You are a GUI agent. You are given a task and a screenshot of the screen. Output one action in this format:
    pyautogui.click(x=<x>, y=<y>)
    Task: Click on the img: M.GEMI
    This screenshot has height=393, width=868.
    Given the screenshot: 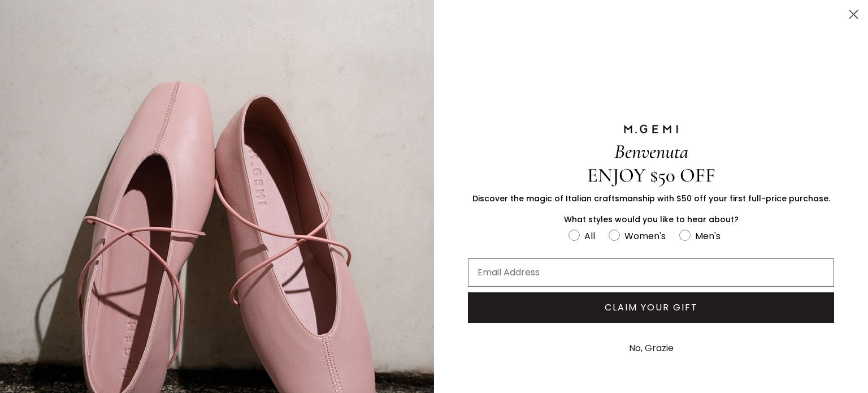 What is the action you would take?
    pyautogui.click(x=651, y=129)
    